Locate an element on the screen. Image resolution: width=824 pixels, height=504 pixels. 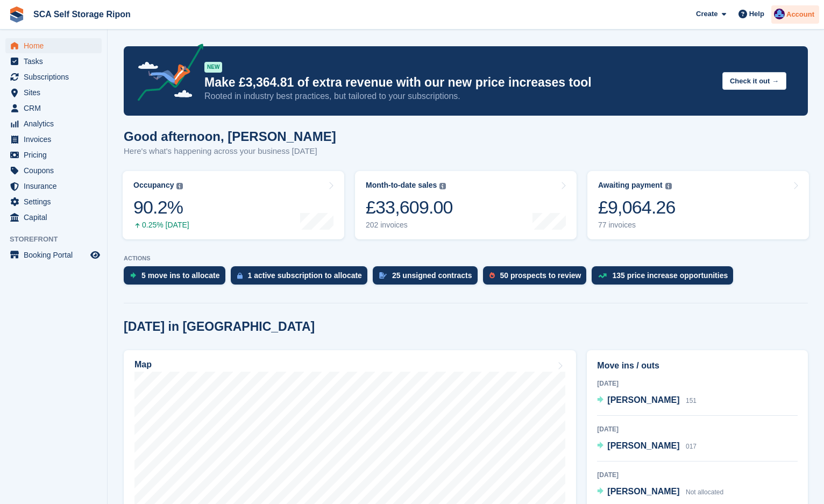
div: Month-to-date sales is located at coordinates (401, 185).